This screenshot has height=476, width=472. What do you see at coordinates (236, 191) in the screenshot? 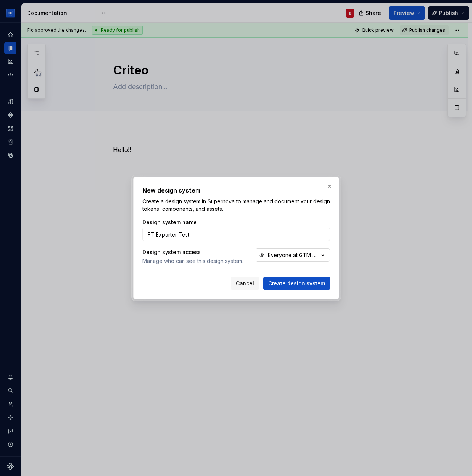
I see `h2: New design system` at bounding box center [236, 191].